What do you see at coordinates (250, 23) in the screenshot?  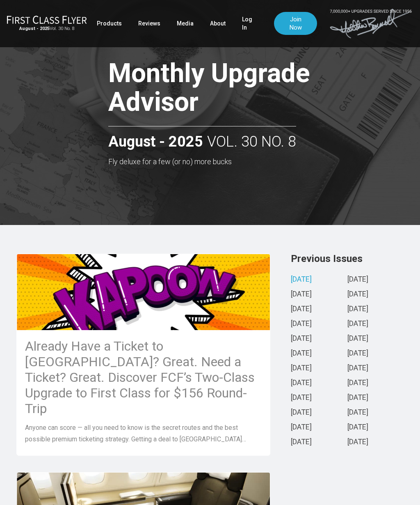 I see `a: Log In` at bounding box center [250, 23].